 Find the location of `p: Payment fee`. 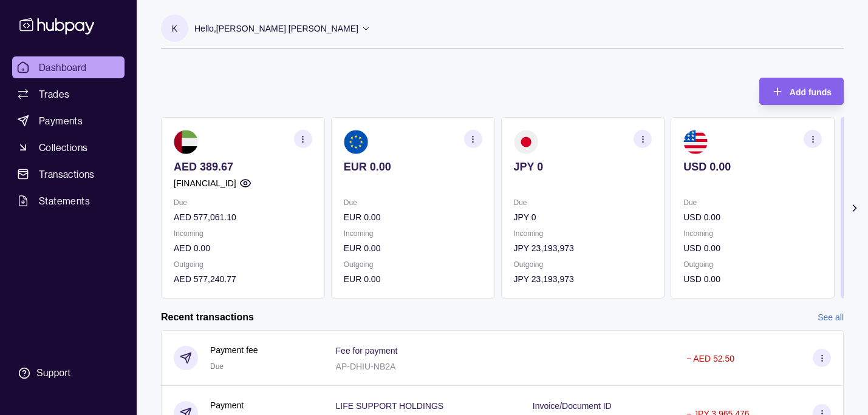

p: Payment fee is located at coordinates (234, 350).